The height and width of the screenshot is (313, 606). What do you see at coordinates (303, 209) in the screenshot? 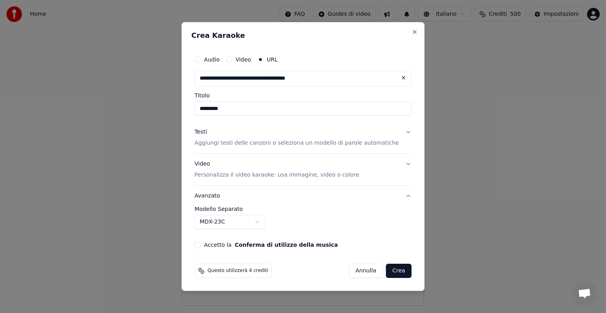
I see `label: Modello Separato` at bounding box center [303, 209].